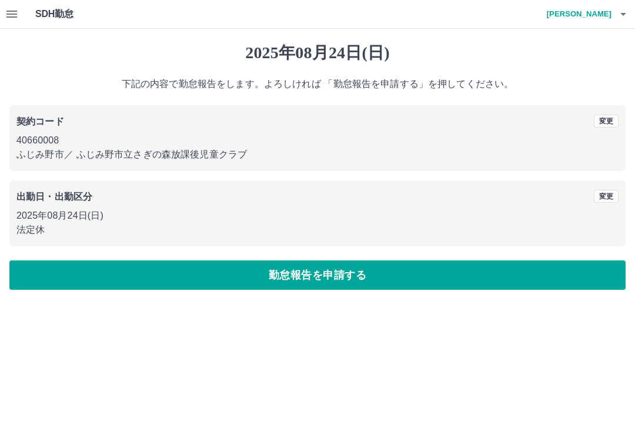 This screenshot has height=435, width=635. What do you see at coordinates (317, 84) in the screenshot?
I see `p: 下記の内容で勤怠報告をします。よろしければ 「勤怠報告を申請する」を押してください。` at bounding box center [317, 84].